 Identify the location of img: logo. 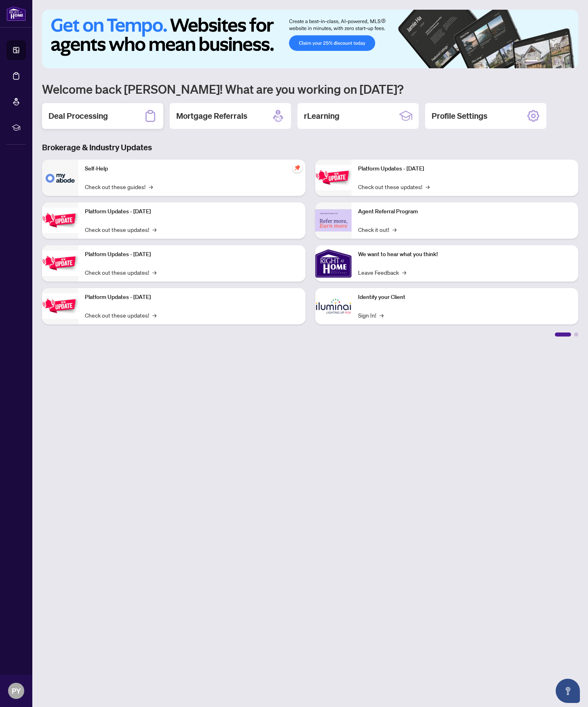
(16, 14).